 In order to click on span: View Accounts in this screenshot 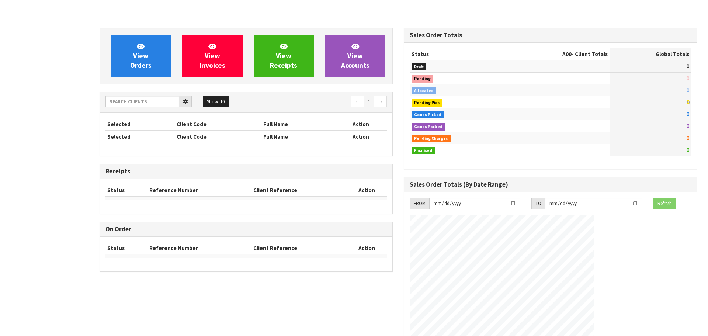, I will do `click(355, 56)`.